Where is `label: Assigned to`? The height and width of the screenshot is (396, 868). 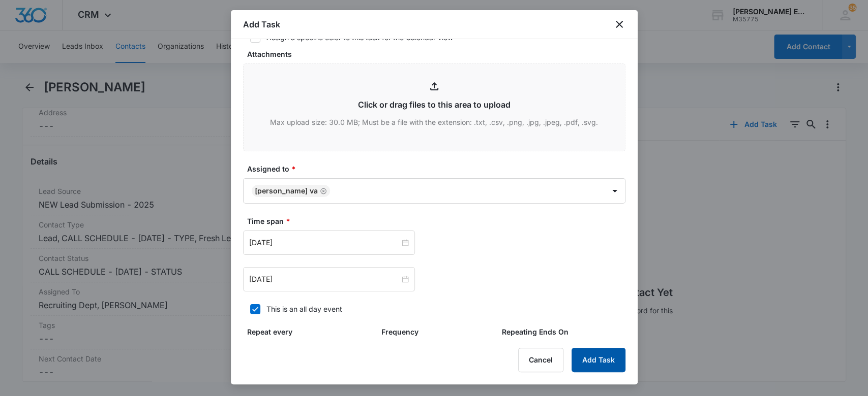 label: Assigned to is located at coordinates (438, 168).